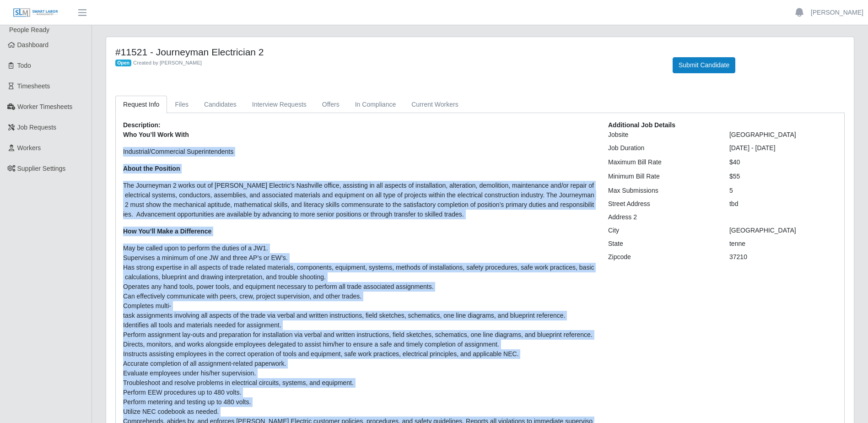 This screenshot has height=423, width=868. Describe the element at coordinates (662, 135) in the screenshot. I see `div: Jobsite` at that location.